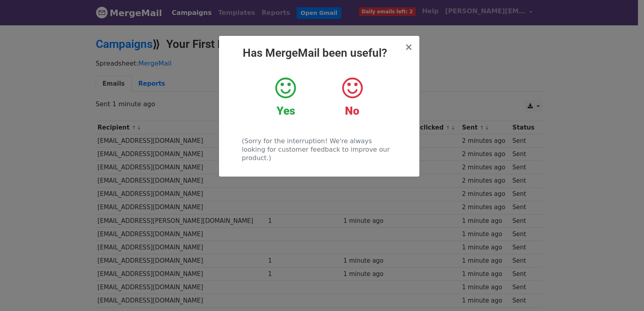 The image size is (644, 311). I want to click on strong: No, so click(352, 111).